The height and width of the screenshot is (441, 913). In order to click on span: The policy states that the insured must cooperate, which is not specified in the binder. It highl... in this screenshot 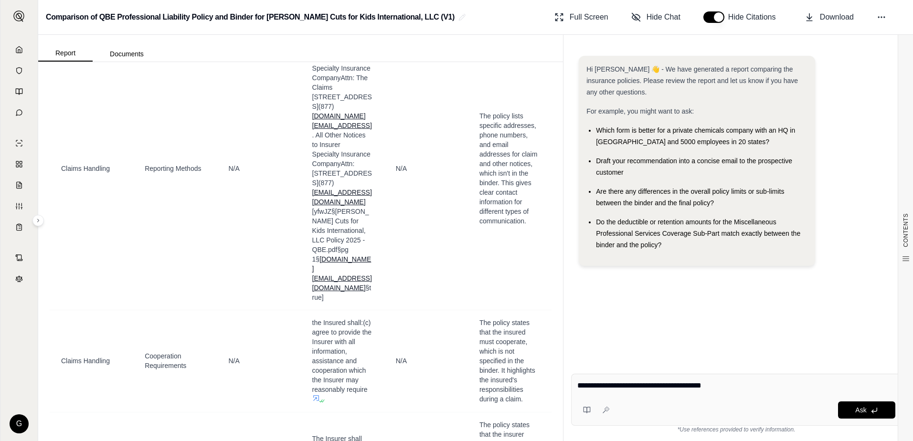, I will do `click(507, 361)`.